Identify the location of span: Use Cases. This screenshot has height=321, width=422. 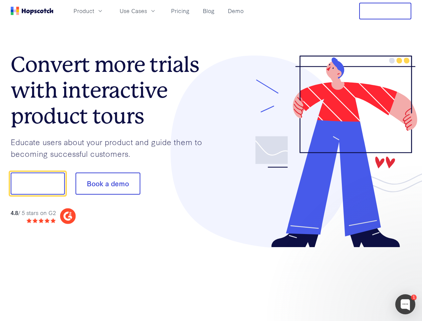
(133, 11).